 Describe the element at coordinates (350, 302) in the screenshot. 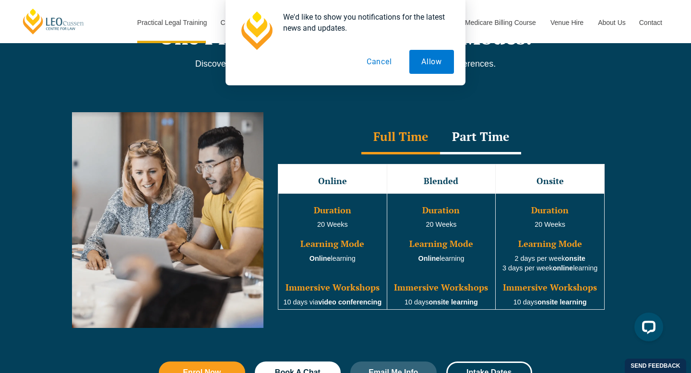

I see `strong: video conferencing` at that location.